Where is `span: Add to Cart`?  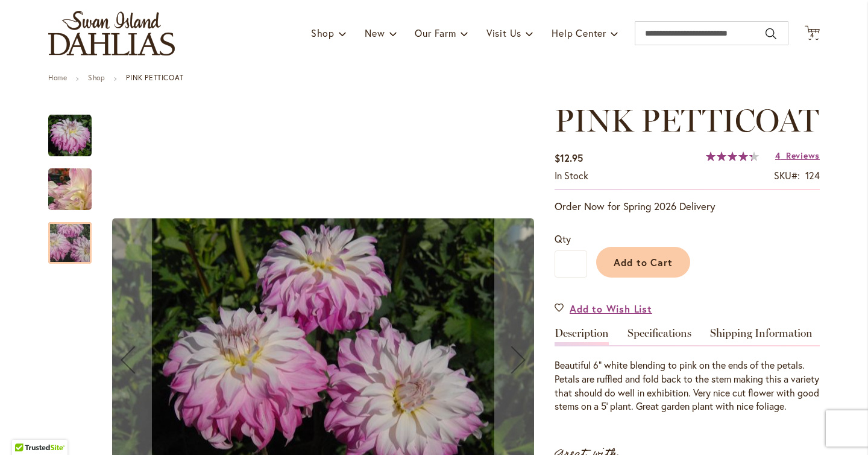
span: Add to Cart is located at coordinates (644, 262).